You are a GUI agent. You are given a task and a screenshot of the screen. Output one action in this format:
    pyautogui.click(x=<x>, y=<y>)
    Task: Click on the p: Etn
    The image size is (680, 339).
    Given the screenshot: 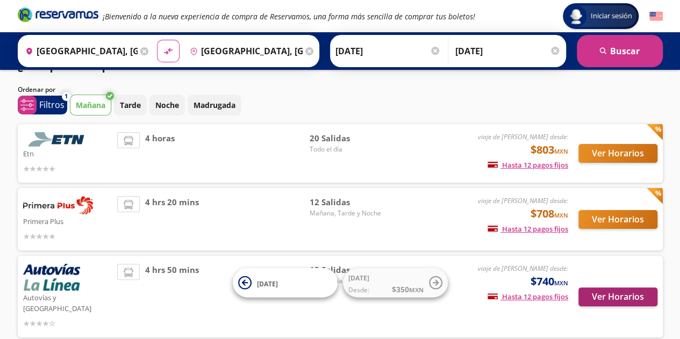 What is the action you would take?
    pyautogui.click(x=68, y=153)
    